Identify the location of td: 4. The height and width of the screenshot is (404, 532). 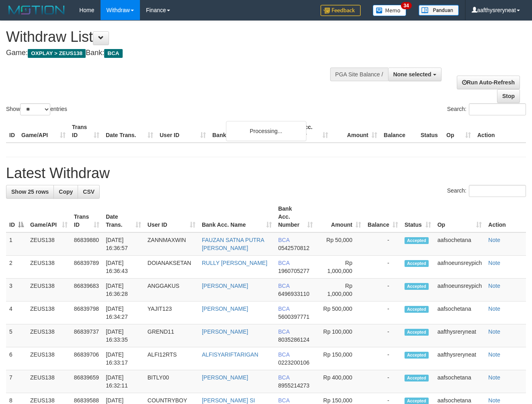
(16, 313).